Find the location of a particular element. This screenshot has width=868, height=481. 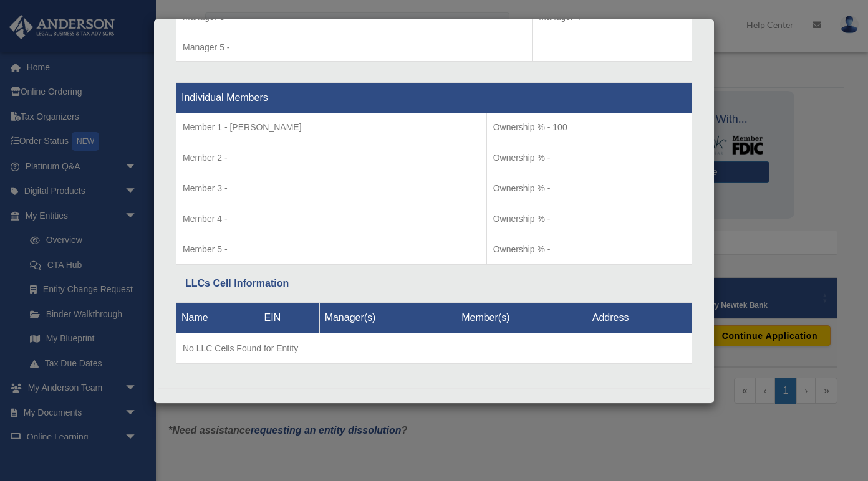

p: Member 5 - is located at coordinates (331, 249).